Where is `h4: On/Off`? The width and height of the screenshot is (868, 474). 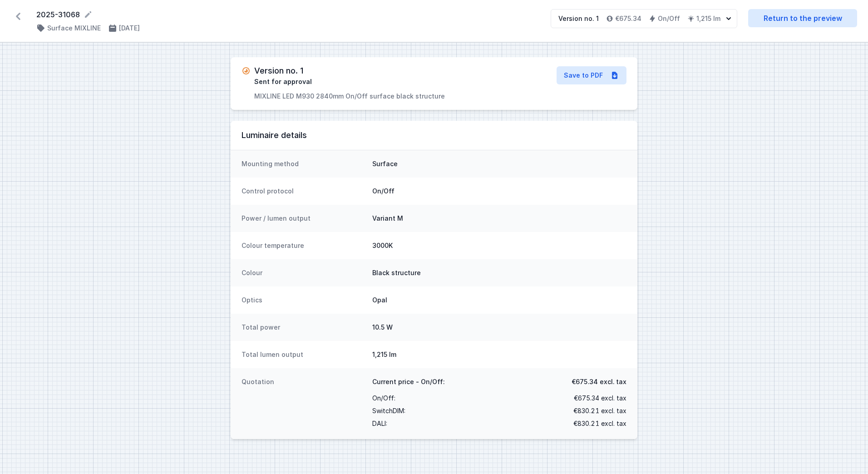 h4: On/Off is located at coordinates (668, 18).